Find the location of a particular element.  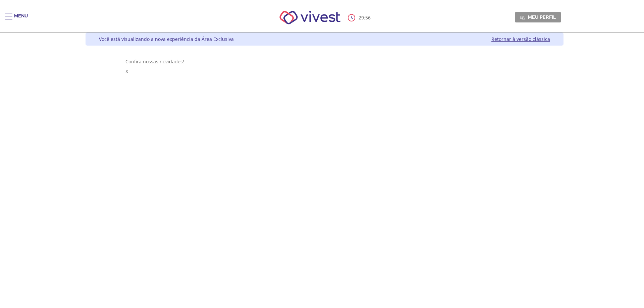

img: Vivest is located at coordinates (310, 18).